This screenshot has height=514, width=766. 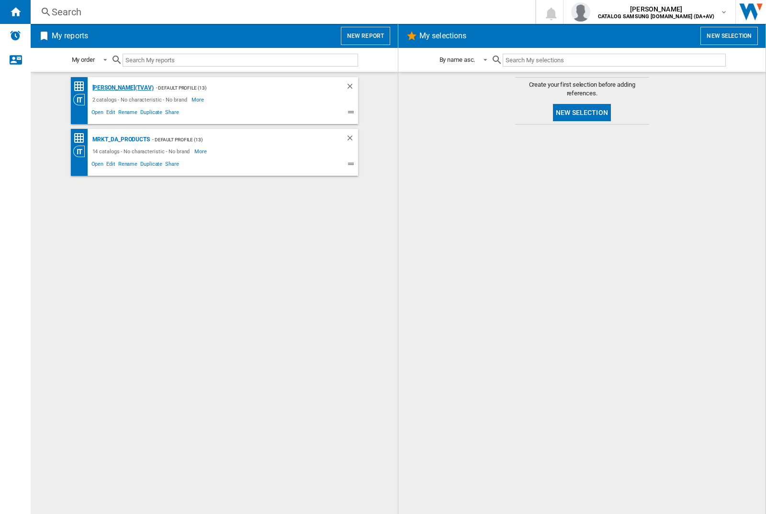 I want to click on button: New report, so click(x=365, y=36).